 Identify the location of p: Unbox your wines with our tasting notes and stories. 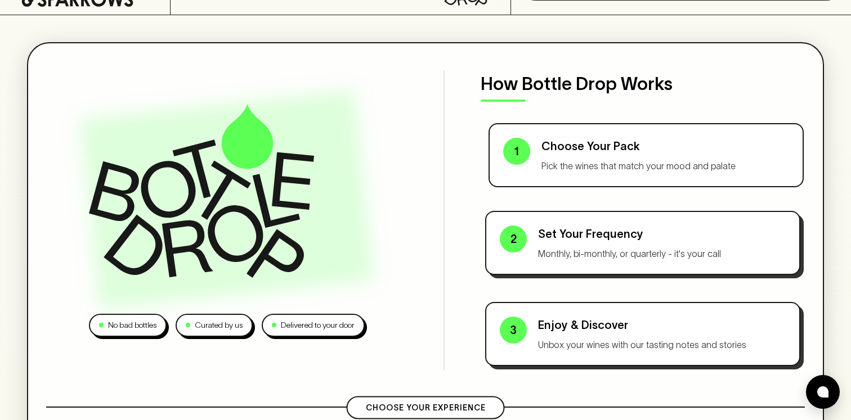
(662, 345).